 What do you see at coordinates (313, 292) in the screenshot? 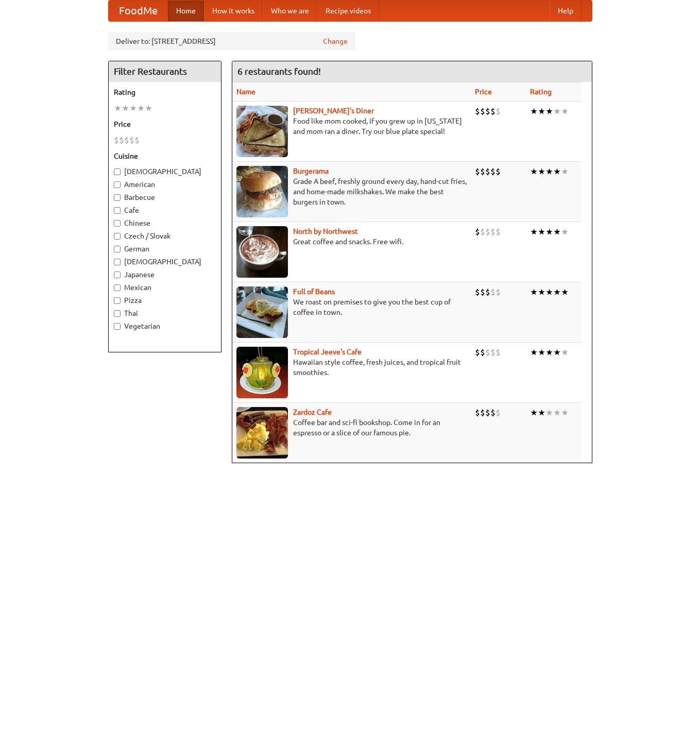
I see `a: Full of Beans` at bounding box center [313, 292].